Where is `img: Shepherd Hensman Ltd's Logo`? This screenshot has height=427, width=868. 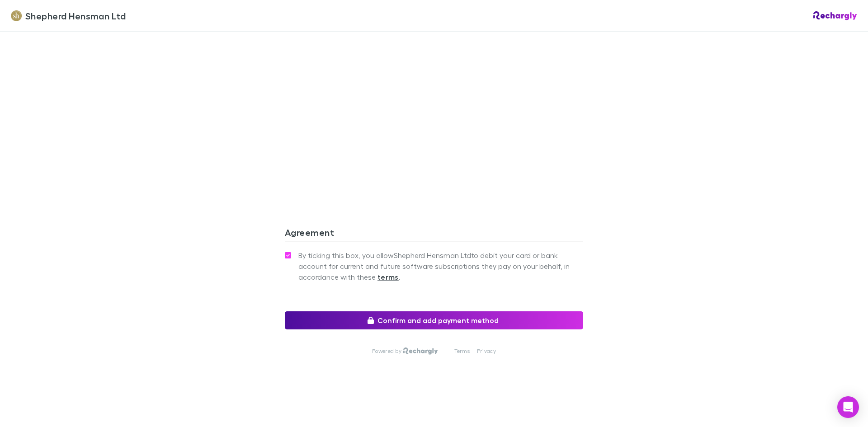 img: Shepherd Hensman Ltd's Logo is located at coordinates (16, 16).